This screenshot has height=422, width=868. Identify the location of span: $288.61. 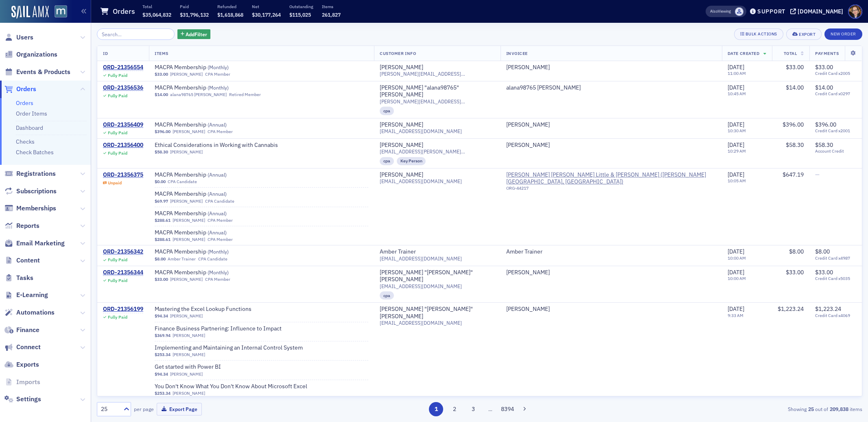
(162, 220).